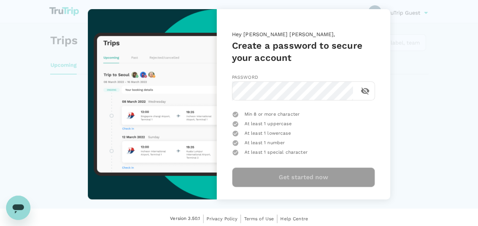 Image resolution: width=478 pixels, height=226 pixels. What do you see at coordinates (152, 104) in the screenshot?
I see `img: trutrip-set-password` at bounding box center [152, 104].